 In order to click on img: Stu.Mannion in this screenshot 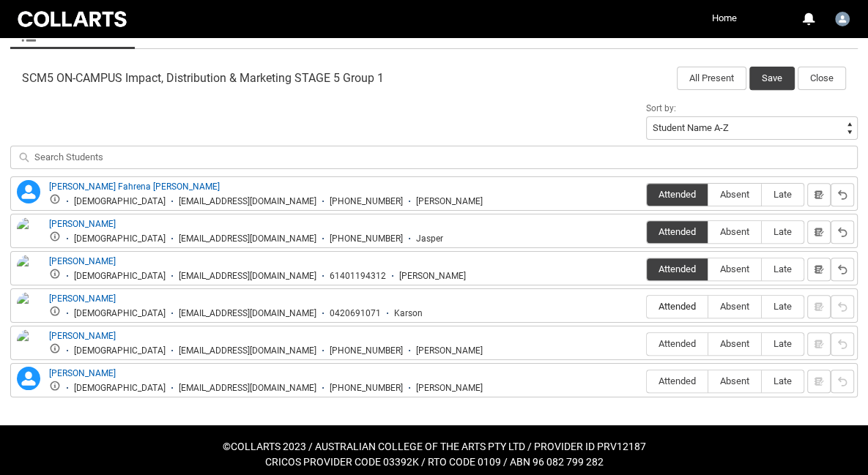, I will do `click(843, 19)`.